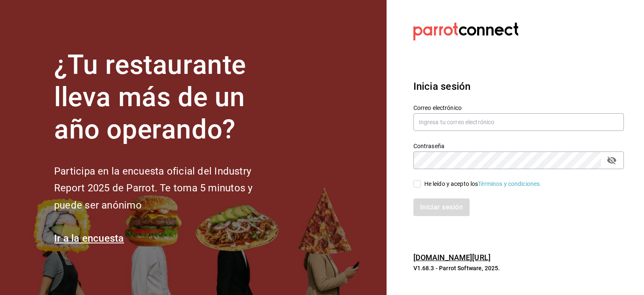  What do you see at coordinates (510, 184) in the screenshot?
I see `a: Términos y condiciones.` at bounding box center [510, 184].